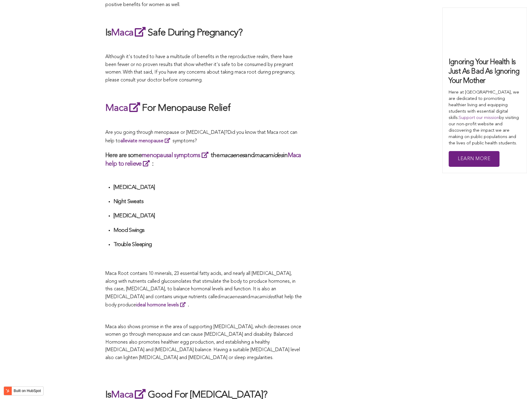 This screenshot has height=399, width=527. I want to click on img: HubSpot sprocket logo, so click(8, 391).